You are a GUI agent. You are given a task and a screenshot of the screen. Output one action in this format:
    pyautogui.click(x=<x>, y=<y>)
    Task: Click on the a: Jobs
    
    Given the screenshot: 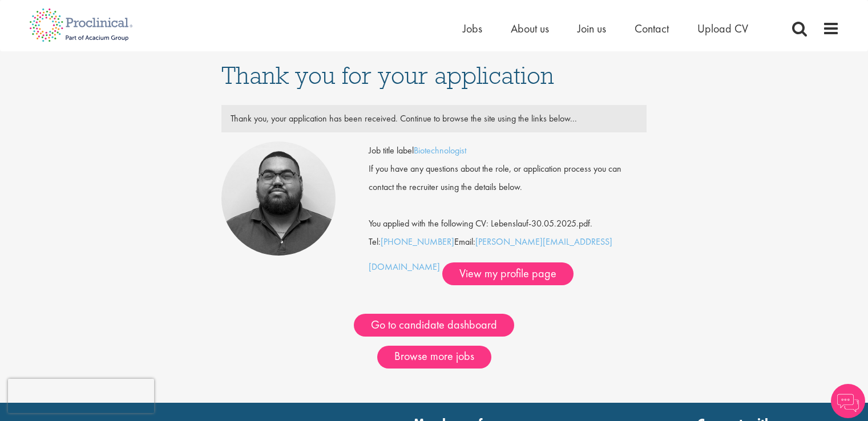 What is the action you would take?
    pyautogui.click(x=472, y=29)
    